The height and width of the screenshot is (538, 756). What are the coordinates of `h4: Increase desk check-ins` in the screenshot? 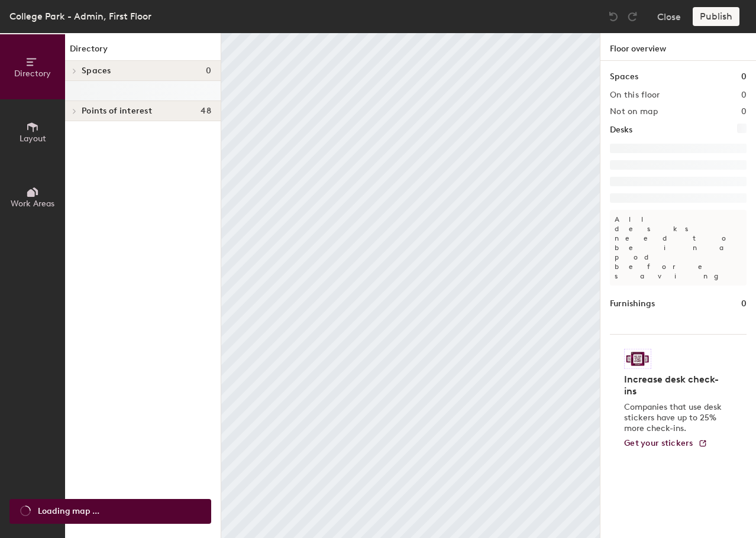 It's located at (674, 385).